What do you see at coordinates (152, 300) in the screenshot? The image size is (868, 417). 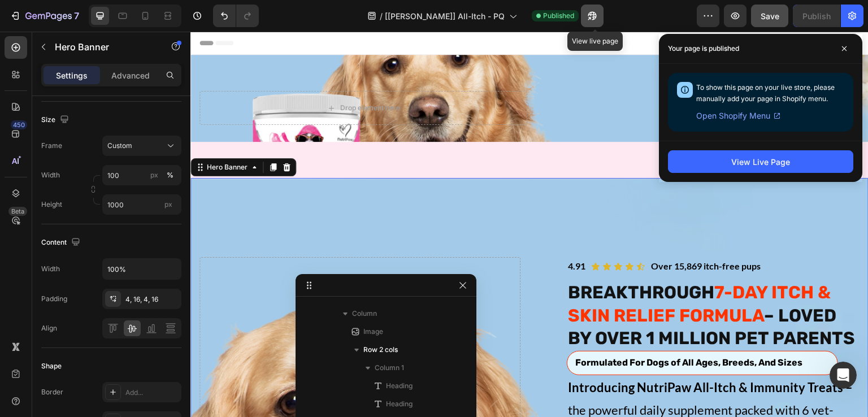 I see `div: 4, 16, 4, 16` at bounding box center [152, 300].